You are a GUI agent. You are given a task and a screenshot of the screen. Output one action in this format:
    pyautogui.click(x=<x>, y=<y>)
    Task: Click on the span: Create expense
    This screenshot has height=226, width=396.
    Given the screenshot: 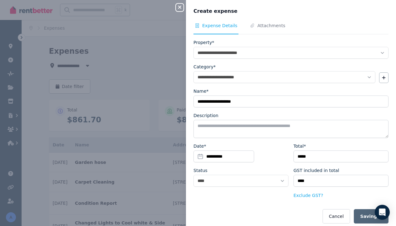 What is the action you would take?
    pyautogui.click(x=215, y=11)
    